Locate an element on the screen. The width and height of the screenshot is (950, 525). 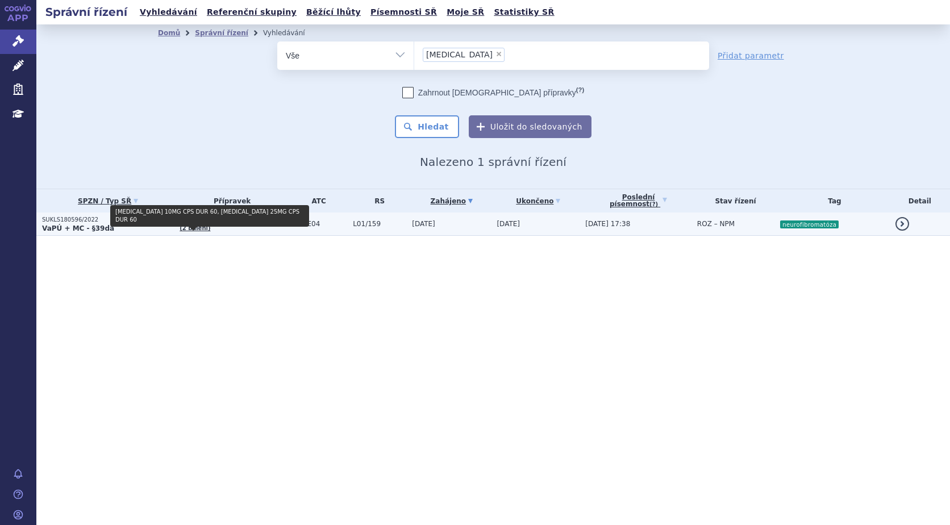
a: (2 balení) is located at coordinates (195, 228).